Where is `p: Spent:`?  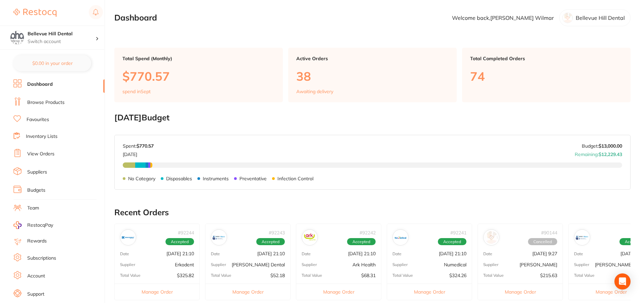
p: Spent: is located at coordinates (138, 146).